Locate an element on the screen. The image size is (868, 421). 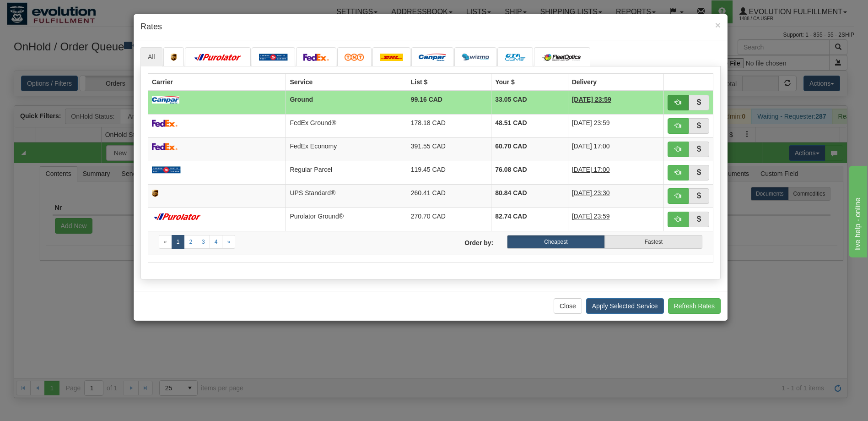
label: Fastest is located at coordinates (654, 242).